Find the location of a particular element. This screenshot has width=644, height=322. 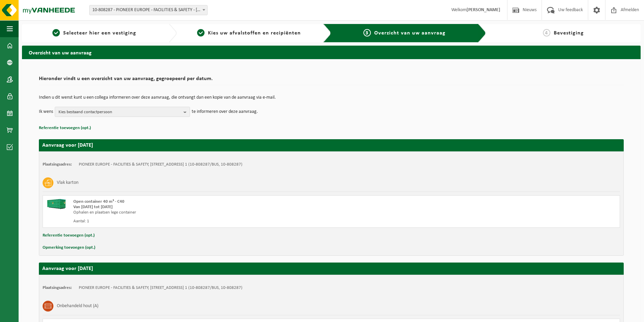

span: 3 is located at coordinates (367, 33).